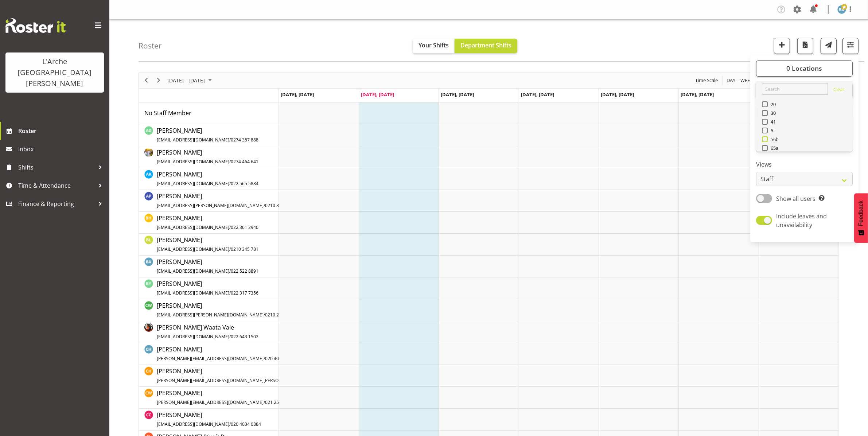 The width and height of the screenshot is (868, 436). I want to click on span: Time & Attendance, so click(56, 186).